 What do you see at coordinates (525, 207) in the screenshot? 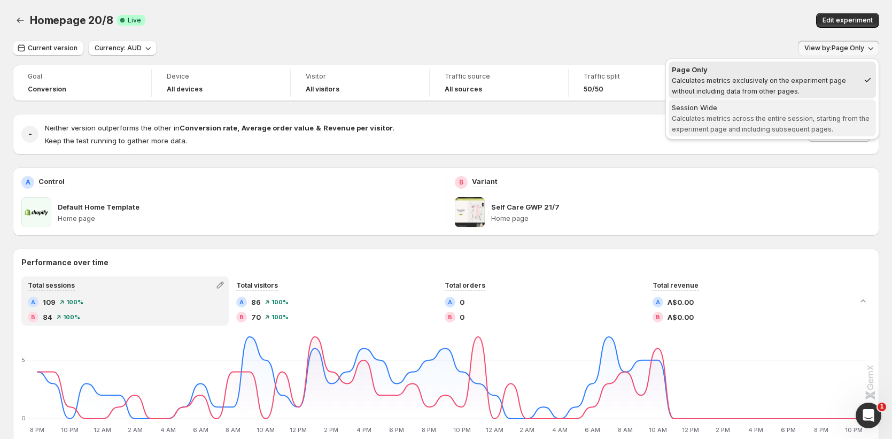
I see `p: Self Care GWP 21/7` at bounding box center [525, 207].